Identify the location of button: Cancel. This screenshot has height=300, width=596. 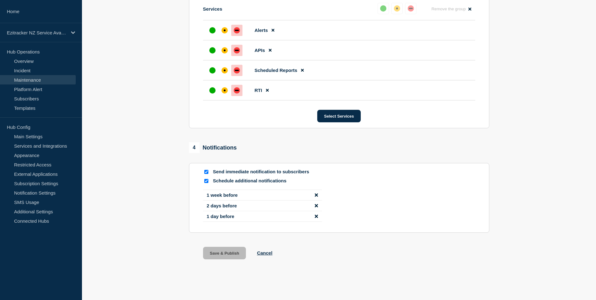
(264, 253).